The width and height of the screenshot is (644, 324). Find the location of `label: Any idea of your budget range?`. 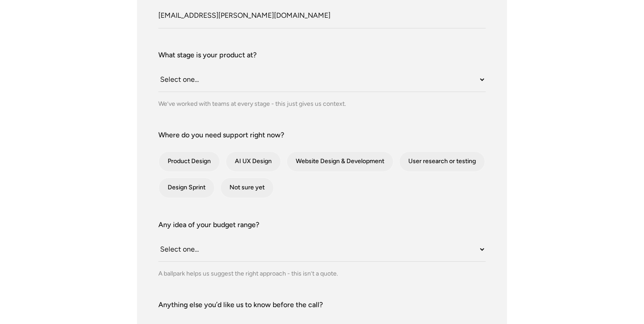

label: Any idea of your budget range? is located at coordinates (322, 225).